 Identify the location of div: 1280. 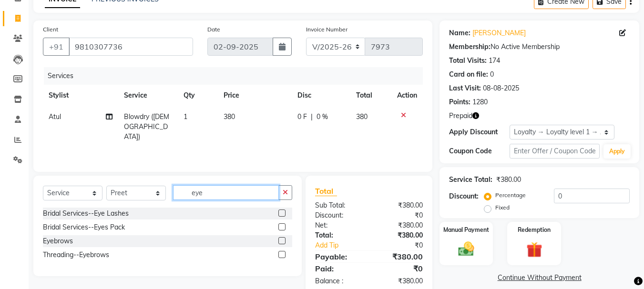
(480, 102).